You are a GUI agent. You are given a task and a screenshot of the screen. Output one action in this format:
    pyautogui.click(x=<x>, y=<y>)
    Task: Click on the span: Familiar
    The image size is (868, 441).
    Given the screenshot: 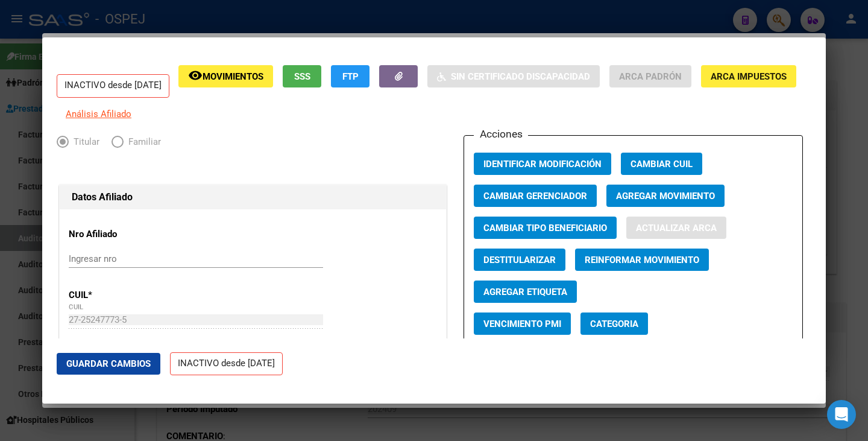 What is the action you would take?
    pyautogui.click(x=142, y=142)
    